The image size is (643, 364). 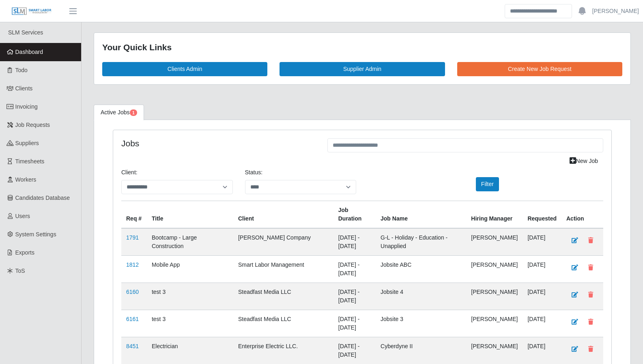 What do you see at coordinates (584, 161) in the screenshot?
I see `a: New Job` at bounding box center [584, 161].